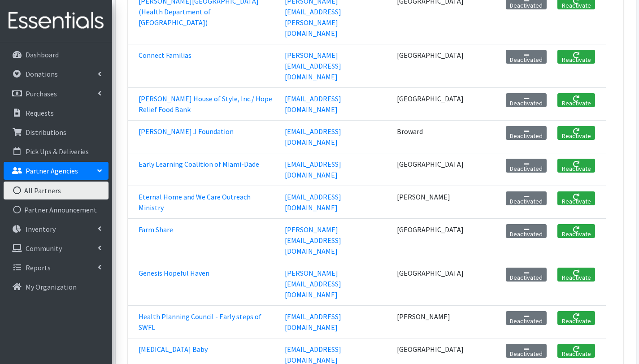 The image size is (639, 364). Describe the element at coordinates (200, 322) in the screenshot. I see `a: Health Planning Council - Early steps of SWFL` at that location.